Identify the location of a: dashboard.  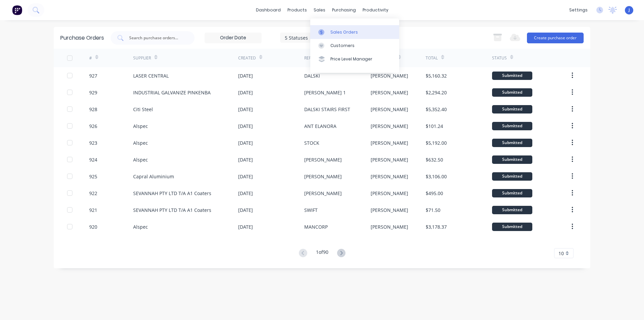
(269, 10).